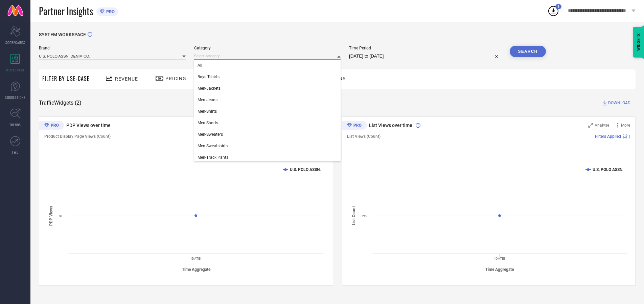 Image resolution: width=644 pixels, height=304 pixels. Describe the element at coordinates (267, 48) in the screenshot. I see `span: Category` at that location.